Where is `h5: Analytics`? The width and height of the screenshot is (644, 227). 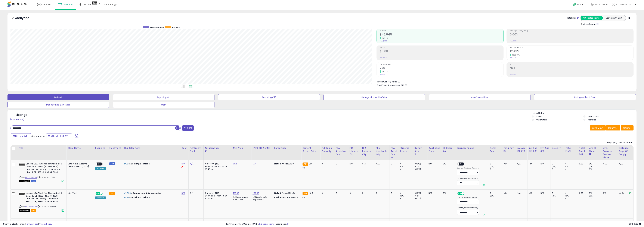 h5: Analytics is located at coordinates (25, 18).